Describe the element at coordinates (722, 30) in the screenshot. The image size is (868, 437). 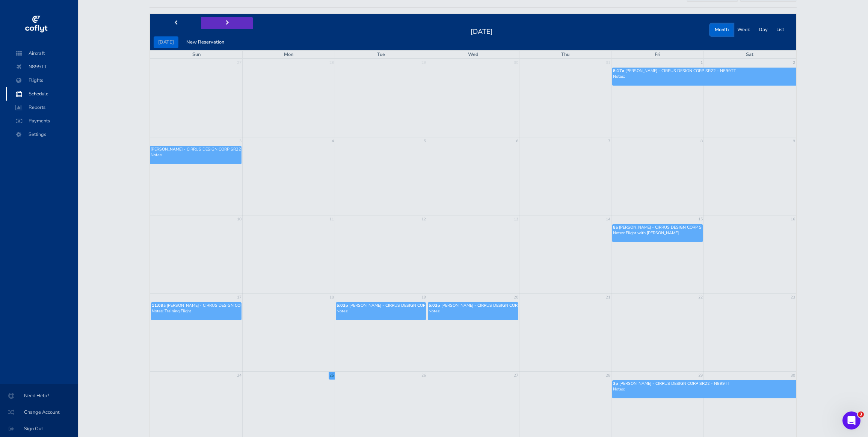
I see `button: Month` at that location.